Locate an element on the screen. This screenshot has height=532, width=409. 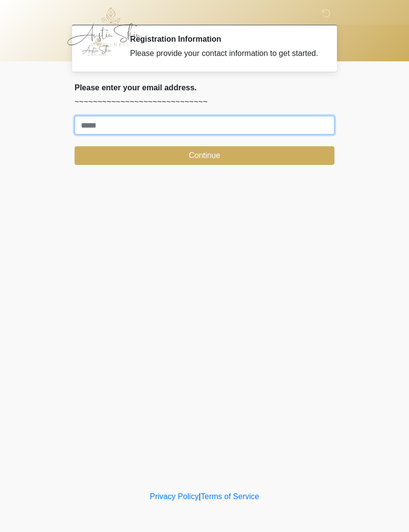
h2: Please enter your email address. is located at coordinates (205, 87).